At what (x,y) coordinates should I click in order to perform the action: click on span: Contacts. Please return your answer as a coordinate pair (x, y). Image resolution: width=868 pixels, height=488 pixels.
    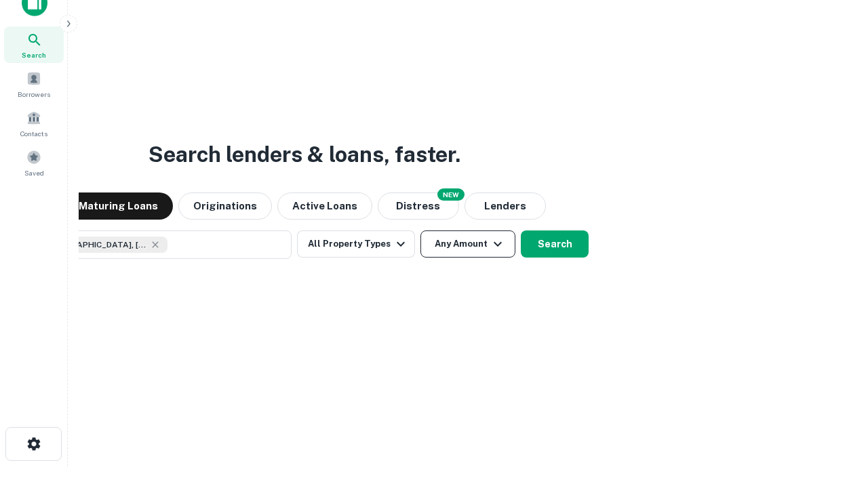
    Looking at the image, I should click on (34, 133).